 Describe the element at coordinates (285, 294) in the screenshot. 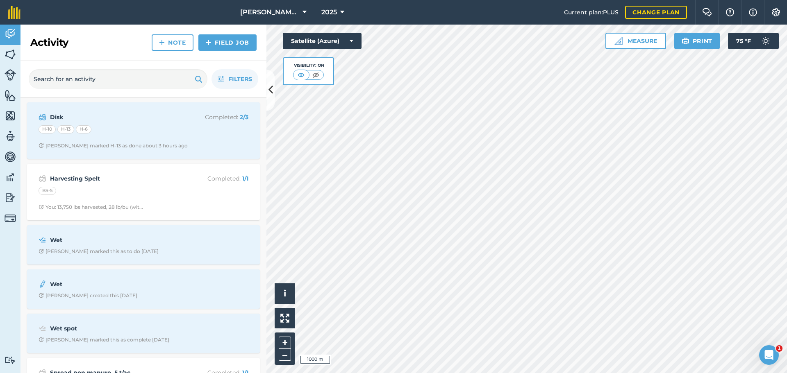

I see `button: i` at that location.